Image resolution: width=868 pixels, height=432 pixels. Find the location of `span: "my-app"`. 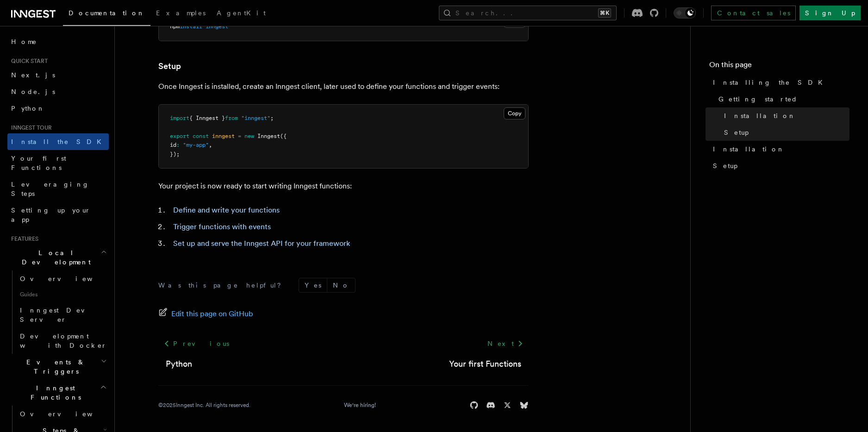

span: "my-app" is located at coordinates (196, 145).